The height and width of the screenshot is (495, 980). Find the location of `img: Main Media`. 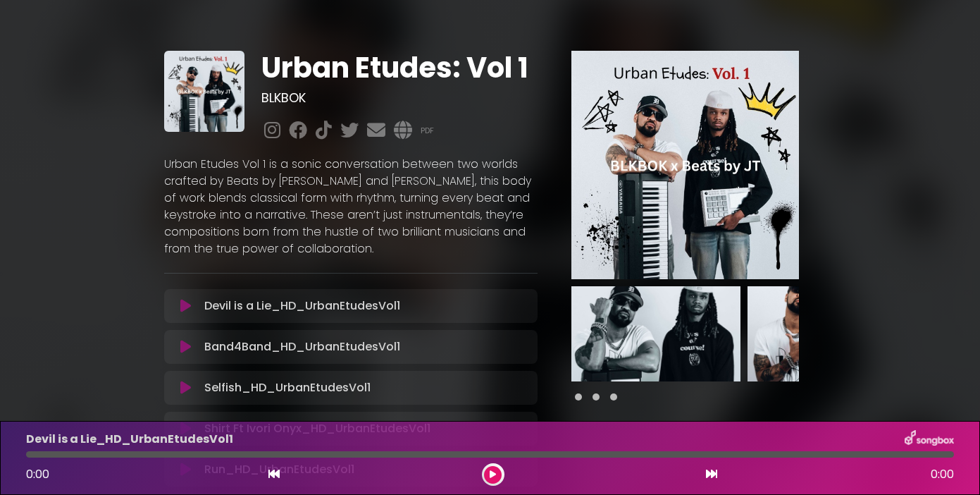

img: Main Media is located at coordinates (686, 165).